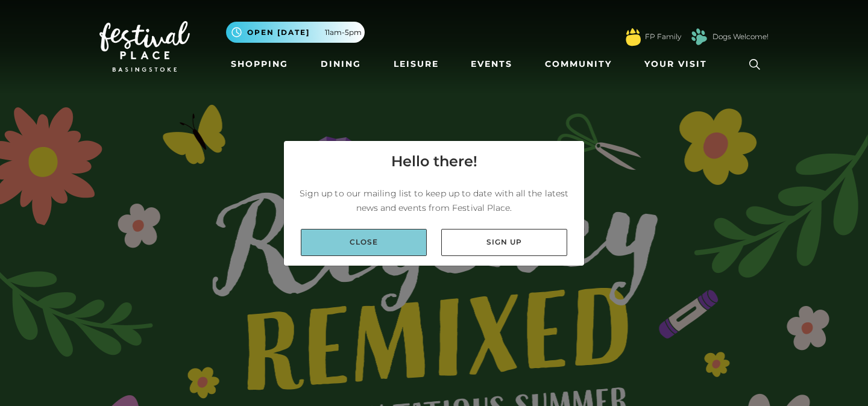 This screenshot has width=868, height=406. I want to click on img: Festival Place Logo, so click(145, 46).